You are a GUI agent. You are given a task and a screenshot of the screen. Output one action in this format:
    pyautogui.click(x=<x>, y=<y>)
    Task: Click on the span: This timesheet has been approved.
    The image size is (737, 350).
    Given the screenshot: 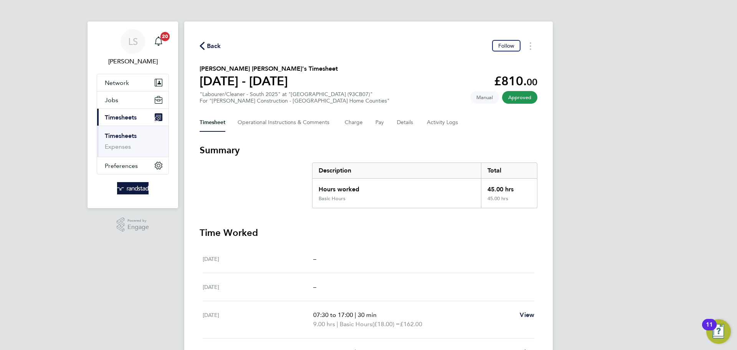 What is the action you would take?
    pyautogui.click(x=520, y=97)
    